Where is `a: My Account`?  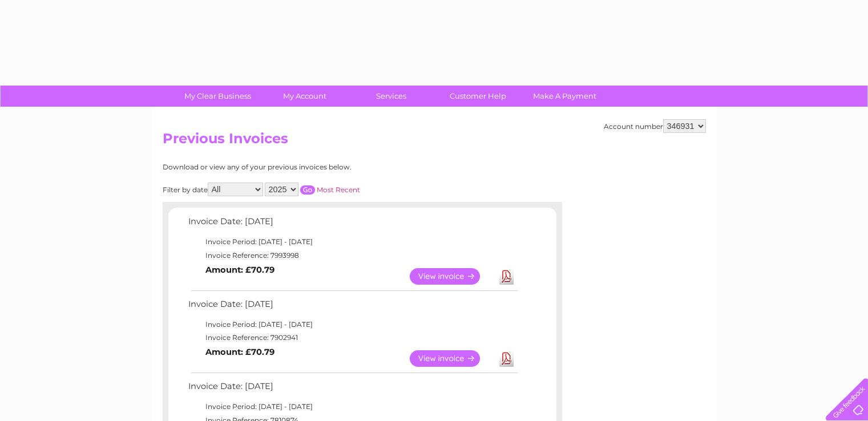 a: My Account is located at coordinates (304, 96).